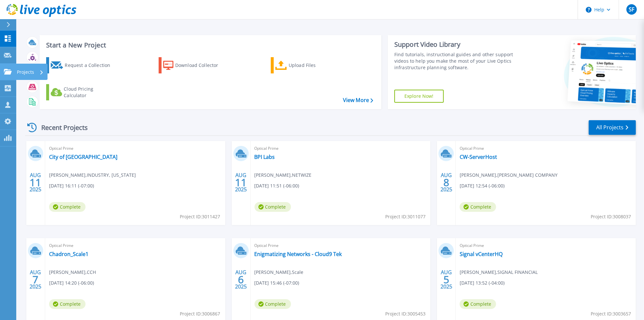 The width and height of the screenshot is (644, 320). Describe the element at coordinates (36, 280) in the screenshot. I see `span: 7` at that location.